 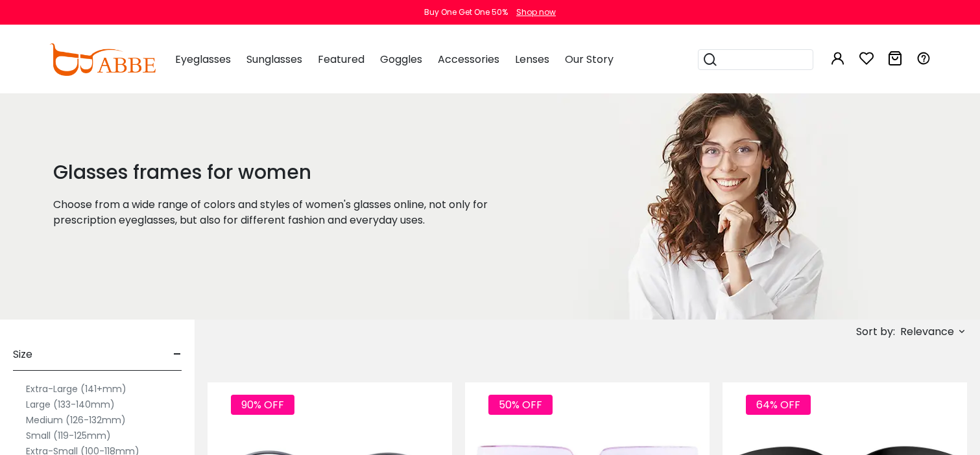 What do you see at coordinates (536, 13) in the screenshot?
I see `div: Shop now` at bounding box center [536, 13].